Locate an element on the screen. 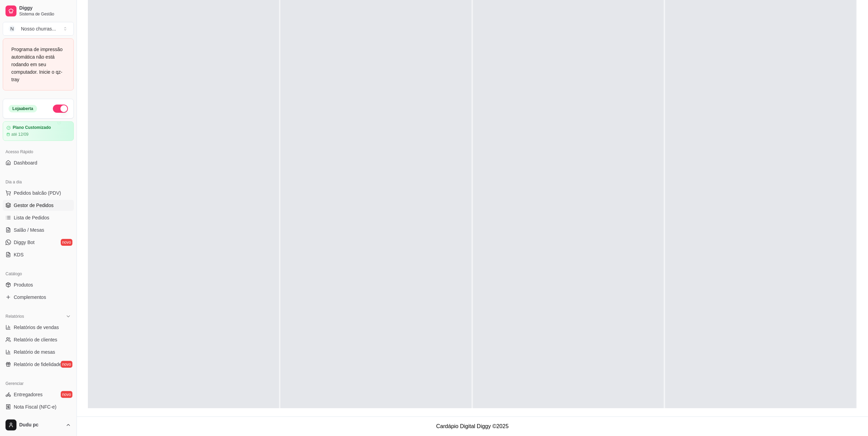 The image size is (868, 436). a: Complementos is located at coordinates (38, 297).